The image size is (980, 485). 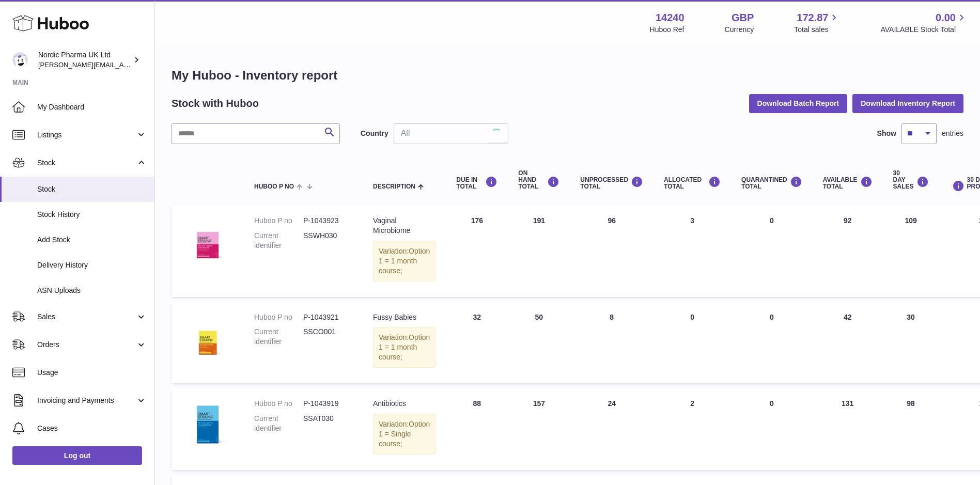 What do you see at coordinates (92, 214) in the screenshot?
I see `span: Stock History` at bounding box center [92, 214].